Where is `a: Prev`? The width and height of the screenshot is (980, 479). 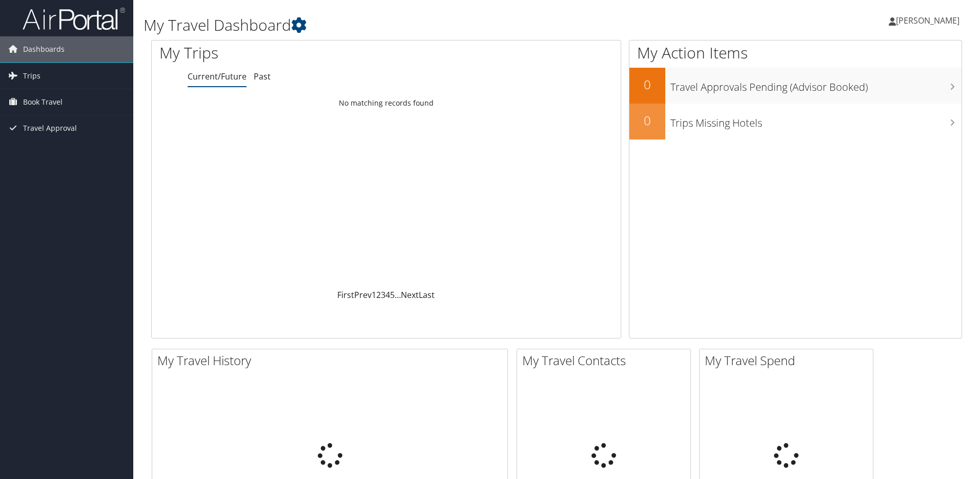
a: Prev is located at coordinates (363, 294).